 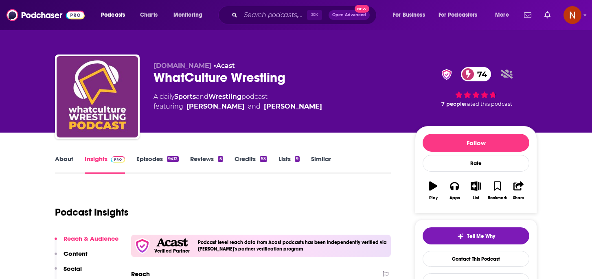 I want to click on img: WhatCulture Wrestling, so click(x=97, y=97).